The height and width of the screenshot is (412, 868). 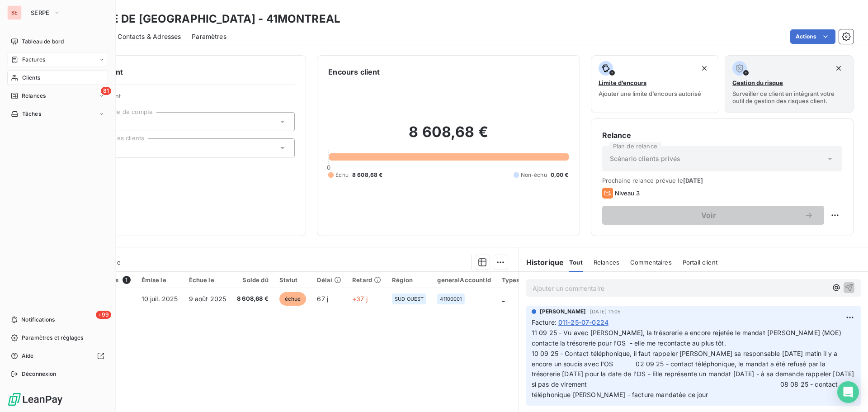 What do you see at coordinates (651, 262) in the screenshot?
I see `span: Commentaires` at bounding box center [651, 262].